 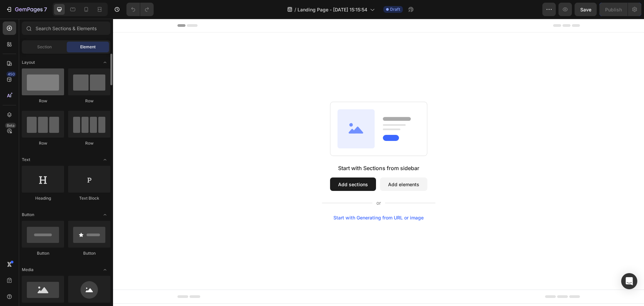 I want to click on div: Start with Sections from sidebar, so click(x=266, y=149).